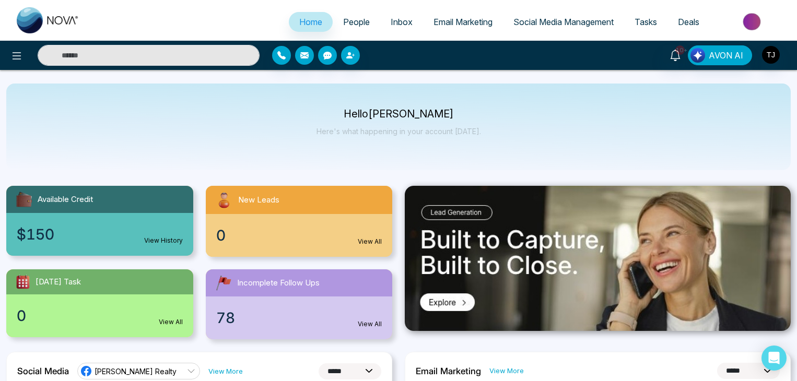 This screenshot has width=797, height=381. What do you see at coordinates (564, 22) in the screenshot?
I see `span: Social Media Management` at bounding box center [564, 22].